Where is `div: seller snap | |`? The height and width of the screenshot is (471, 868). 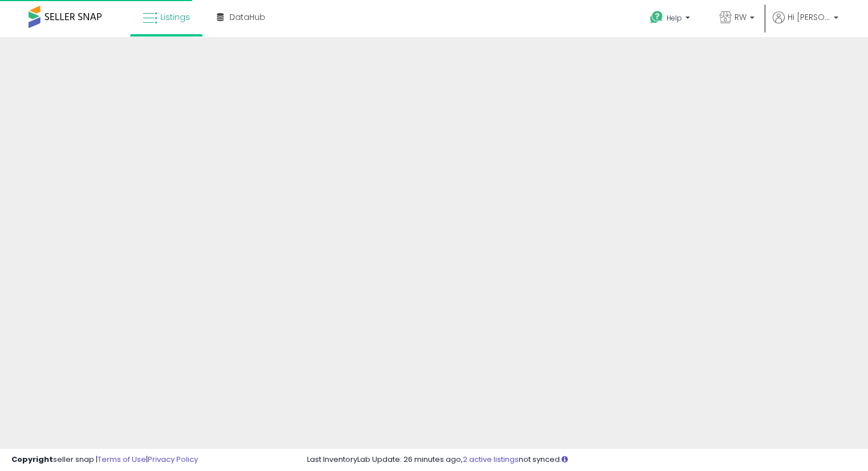 div: seller snap | | is located at coordinates (105, 460).